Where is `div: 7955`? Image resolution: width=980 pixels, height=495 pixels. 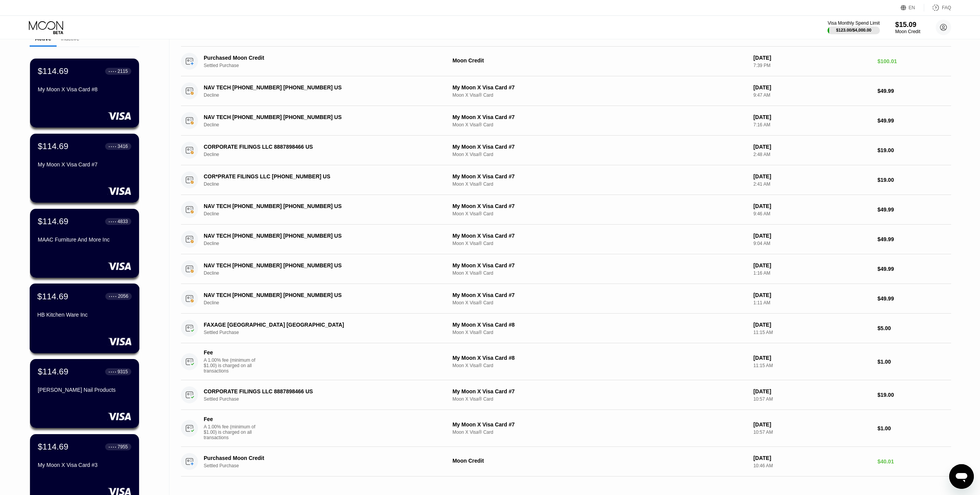
div: 7955 is located at coordinates (122, 447).